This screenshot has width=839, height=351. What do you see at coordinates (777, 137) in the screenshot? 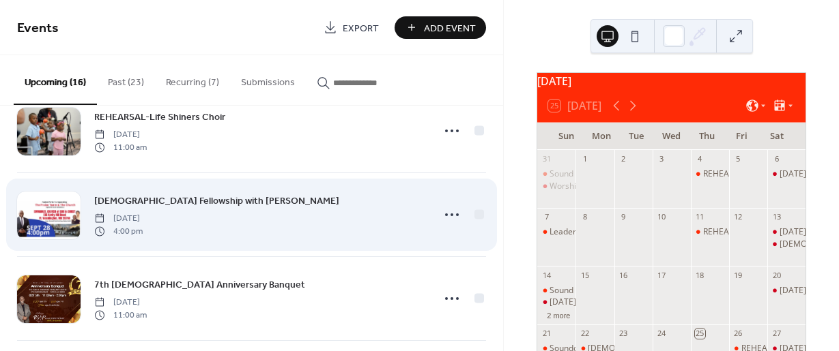
I see `div: Sat` at bounding box center [777, 137].